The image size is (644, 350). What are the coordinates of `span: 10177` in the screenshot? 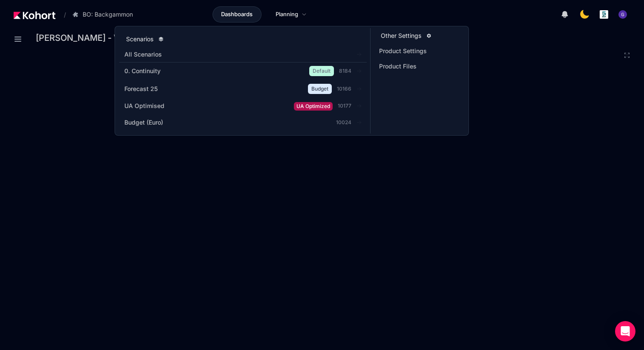 It's located at (345, 106).